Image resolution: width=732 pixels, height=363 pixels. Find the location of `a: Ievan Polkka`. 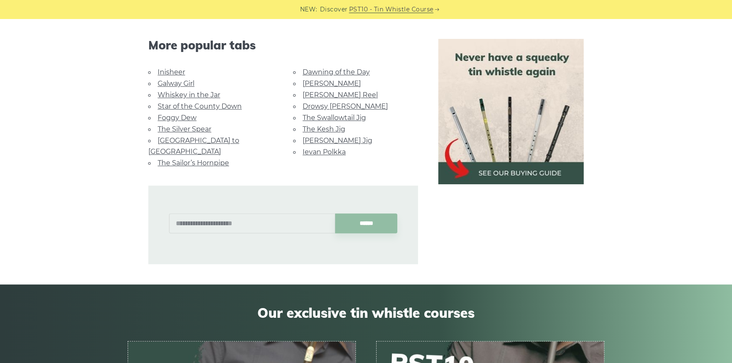

a: Ievan Polkka is located at coordinates (324, 152).